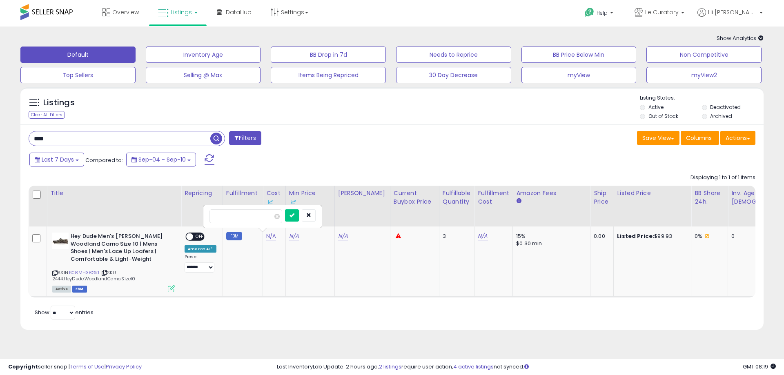 The width and height of the screenshot is (784, 375). I want to click on div: Cost, so click(274, 198).